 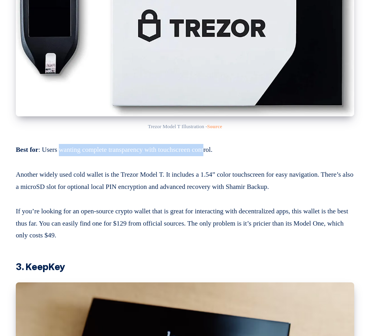 I want to click on a: Source, so click(x=214, y=126).